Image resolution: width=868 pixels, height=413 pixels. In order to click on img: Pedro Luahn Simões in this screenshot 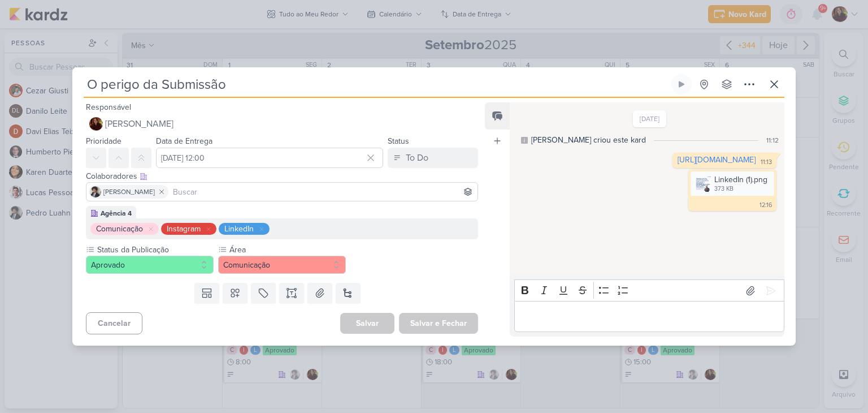, I will do `click(96, 192)`.